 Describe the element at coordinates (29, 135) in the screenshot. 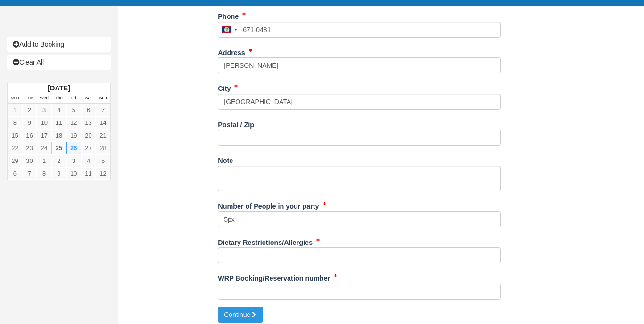

I see `a: 16` at that location.